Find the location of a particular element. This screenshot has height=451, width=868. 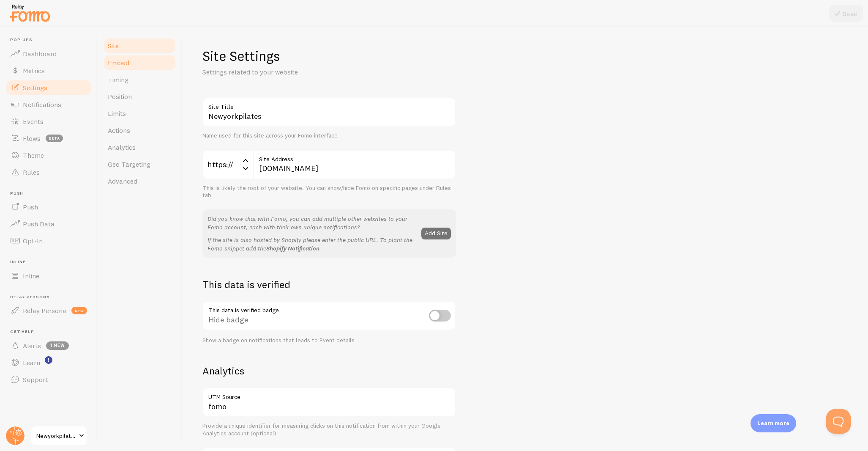

div: Learn more is located at coordinates (773, 423).